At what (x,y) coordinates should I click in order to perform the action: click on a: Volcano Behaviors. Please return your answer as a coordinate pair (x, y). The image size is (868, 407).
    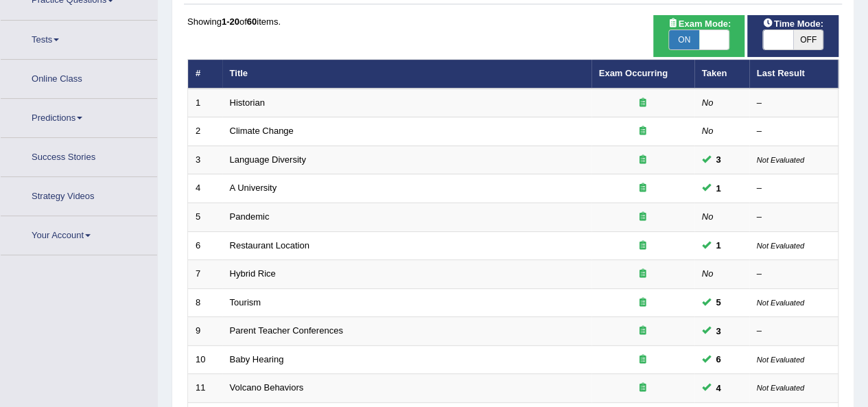
    Looking at the image, I should click on (267, 388).